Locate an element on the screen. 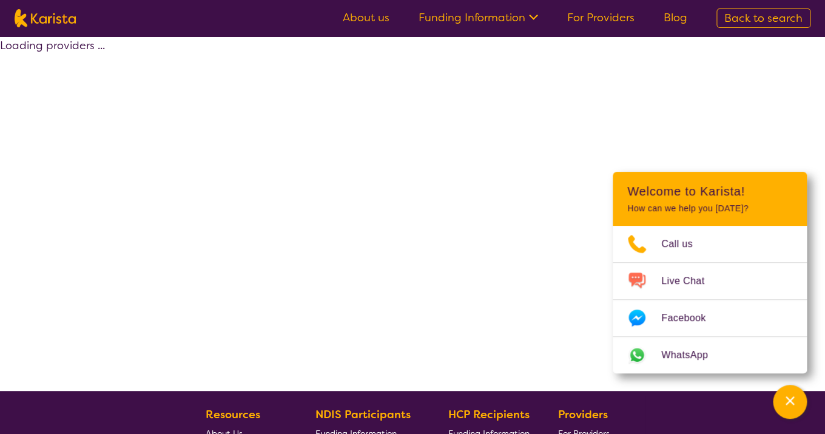  span: Facebook is located at coordinates (690, 318).